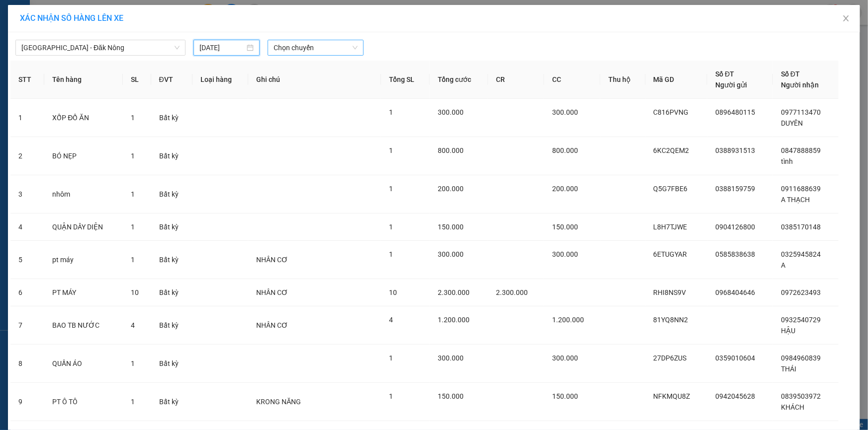 The width and height of the screenshot is (868, 430). What do you see at coordinates (735, 396) in the screenshot?
I see `span: 0942045628` at bounding box center [735, 396].